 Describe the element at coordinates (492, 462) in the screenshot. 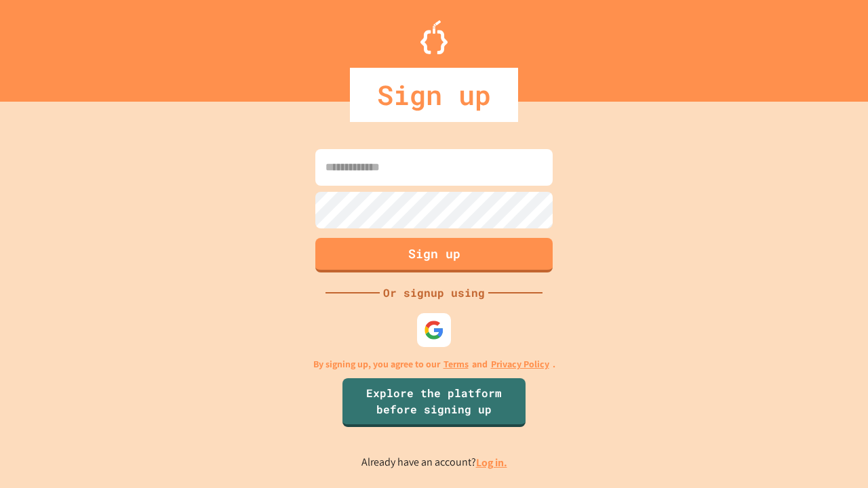

I see `a: Log in.` at that location.